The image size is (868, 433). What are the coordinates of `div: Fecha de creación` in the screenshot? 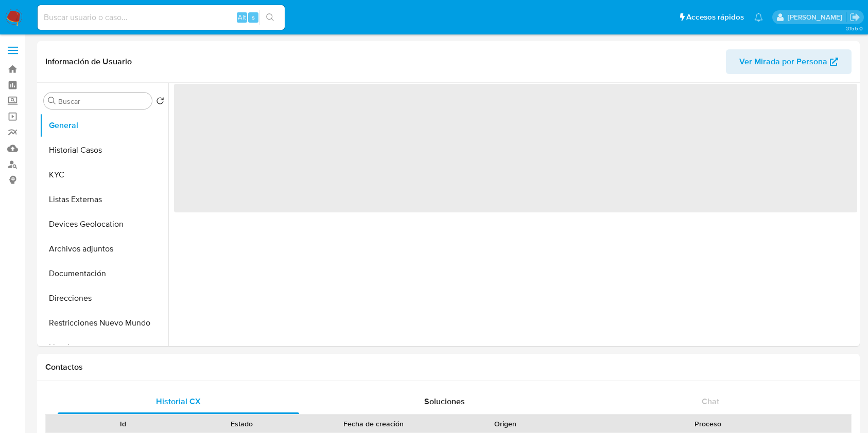 It's located at (374, 424).